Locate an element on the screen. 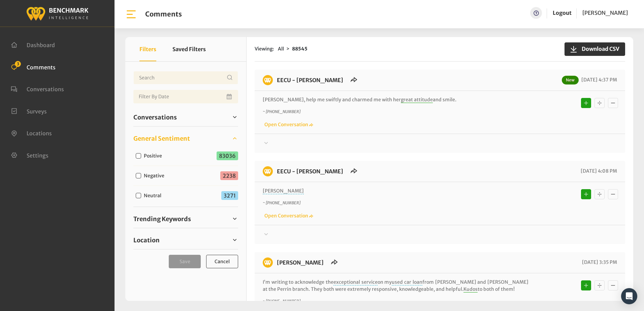 This screenshot has width=644, height=311. span: Location is located at coordinates (147, 240).